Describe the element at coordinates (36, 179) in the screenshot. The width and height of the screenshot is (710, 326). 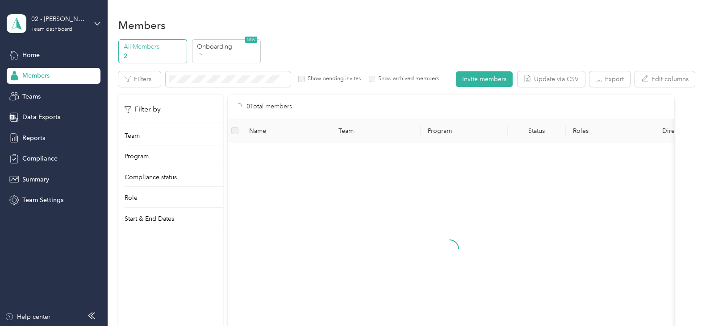
I see `span: Summary` at that location.